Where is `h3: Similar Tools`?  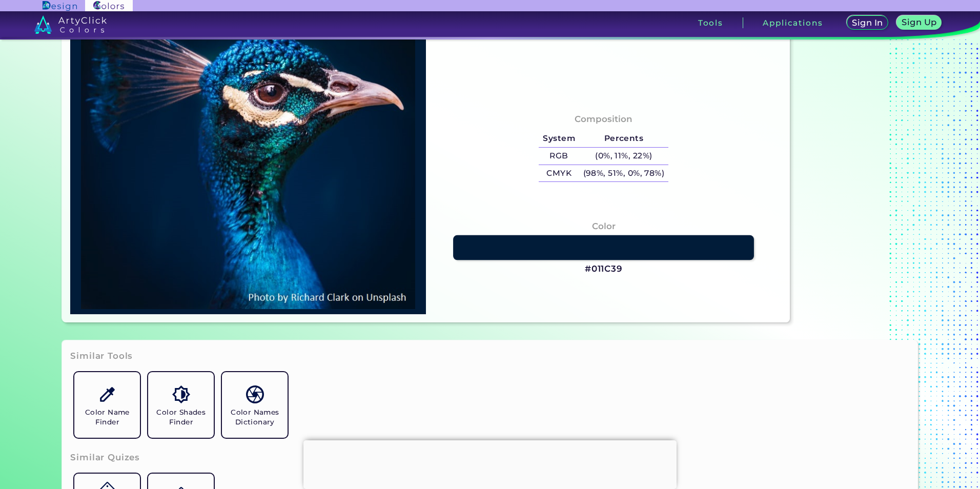
h3: Similar Tools is located at coordinates (102, 356).